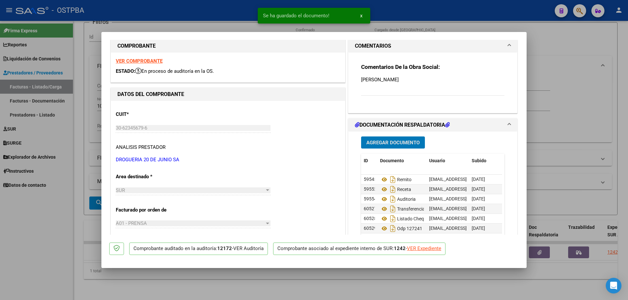  What do you see at coordinates (131, 224) in the screenshot?
I see `span: A01 - PRENSA` at bounding box center [131, 224].